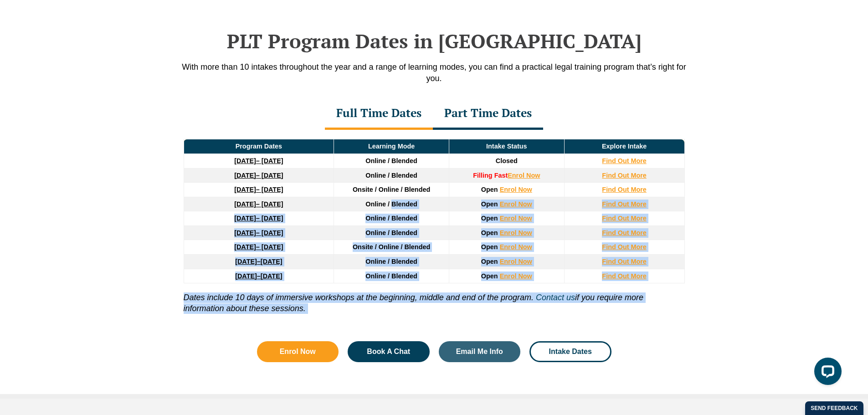 The width and height of the screenshot is (868, 415). What do you see at coordinates (479, 352) in the screenshot?
I see `span: Email Me Info` at bounding box center [479, 352].